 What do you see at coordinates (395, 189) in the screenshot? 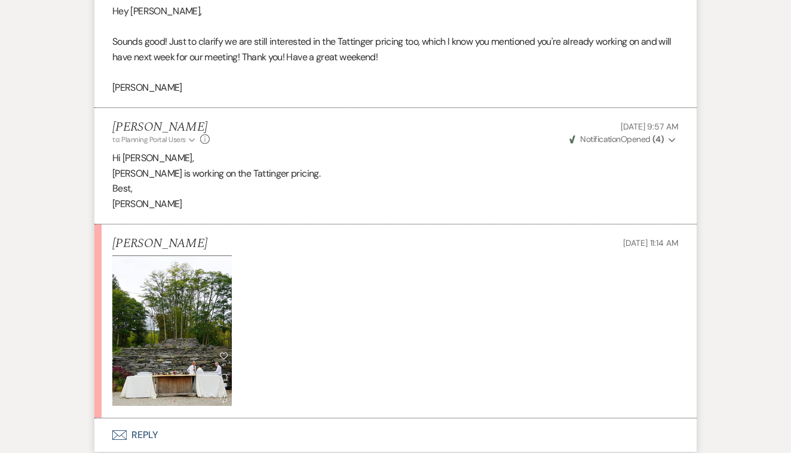
I see `p: Best,` at bounding box center [395, 189].